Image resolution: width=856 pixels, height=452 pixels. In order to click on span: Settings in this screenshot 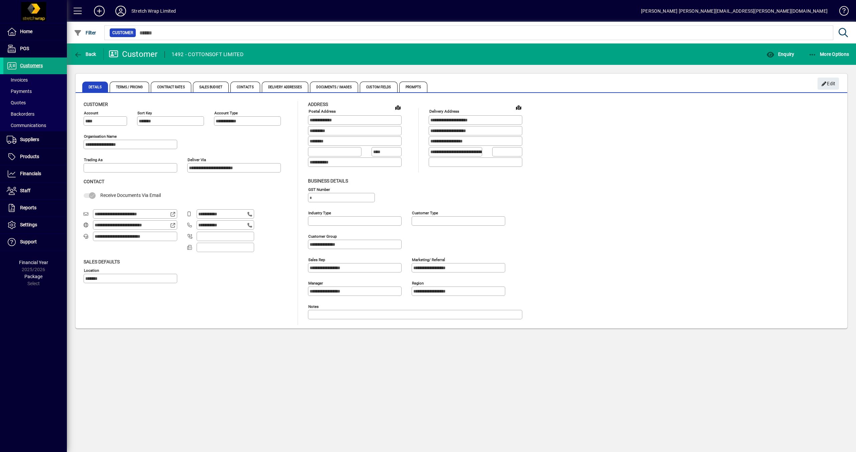, I will do `click(28, 225)`.